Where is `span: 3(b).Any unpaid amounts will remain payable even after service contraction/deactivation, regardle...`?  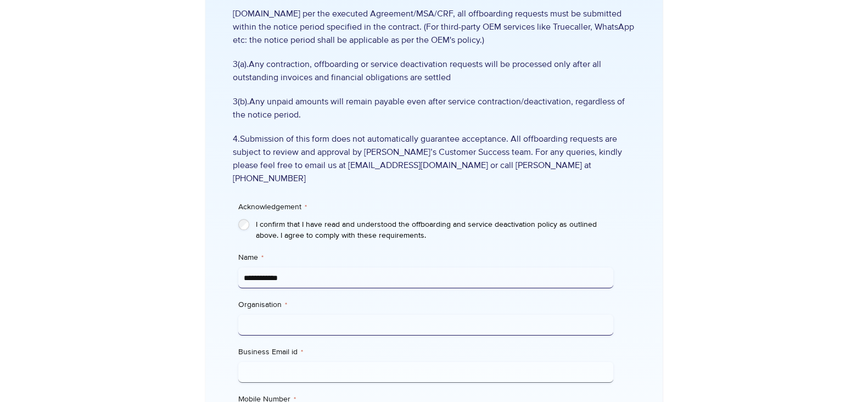
span: 3(b).Any unpaid amounts will remain payable even after service contraction/deactivation, regardle... is located at coordinates (434, 108).